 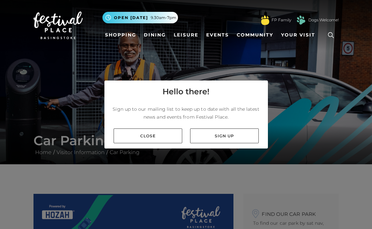 I want to click on img: Festival Place Logo, so click(x=58, y=25).